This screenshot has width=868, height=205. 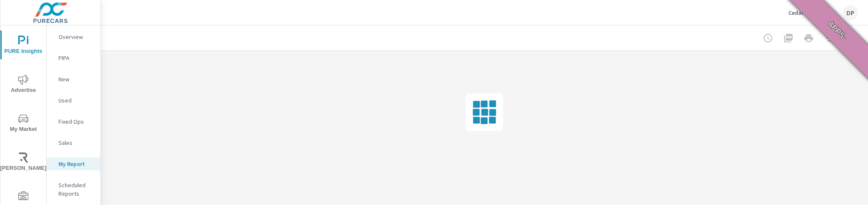 I want to click on p: New, so click(x=76, y=79).